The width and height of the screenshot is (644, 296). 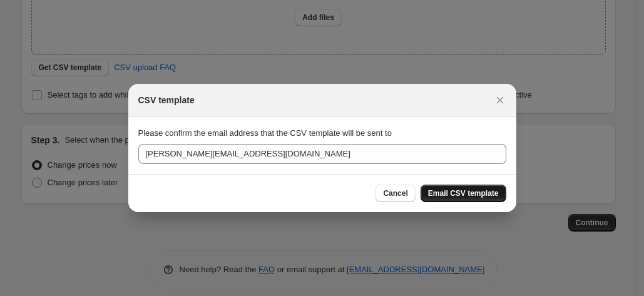 What do you see at coordinates (166, 101) in the screenshot?
I see `h2: CSV template` at bounding box center [166, 101].